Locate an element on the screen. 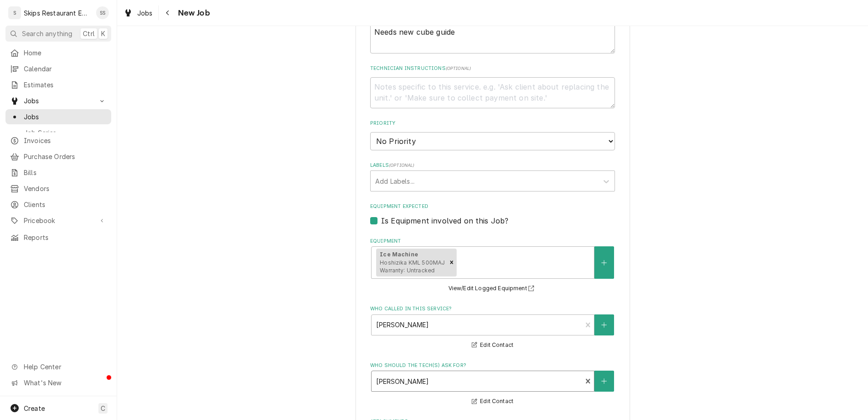  span: Search anything is located at coordinates (47, 33).